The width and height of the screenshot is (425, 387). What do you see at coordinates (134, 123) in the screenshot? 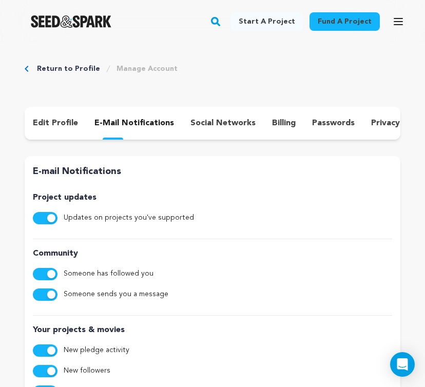
I see `p: e-mail notifications` at bounding box center [134, 123].